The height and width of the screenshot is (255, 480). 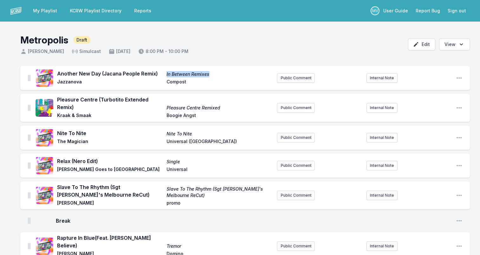 What do you see at coordinates (428, 11) in the screenshot?
I see `a: Report Bug` at bounding box center [428, 11].